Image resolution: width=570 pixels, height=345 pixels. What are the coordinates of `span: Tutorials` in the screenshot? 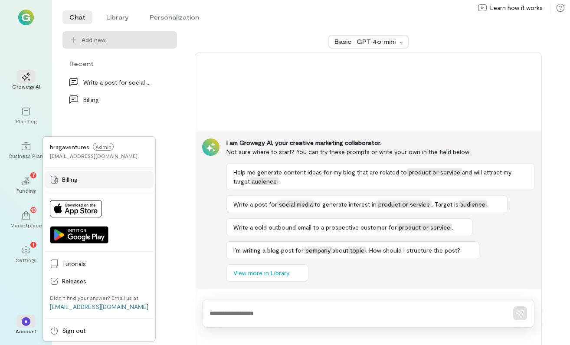 It's located at (105, 264).